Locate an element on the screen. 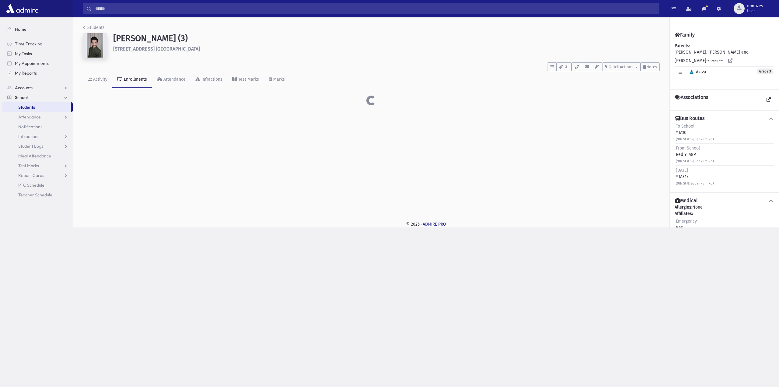  button: Medical is located at coordinates (724, 200).